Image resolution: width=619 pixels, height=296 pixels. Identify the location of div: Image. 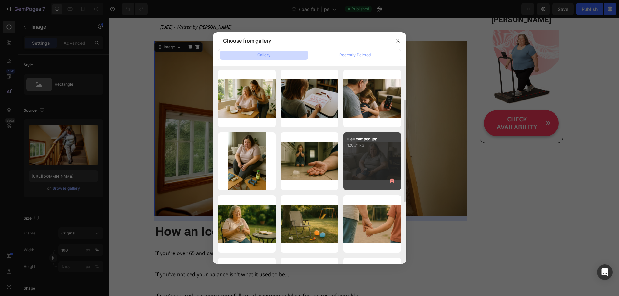
(61, 29).